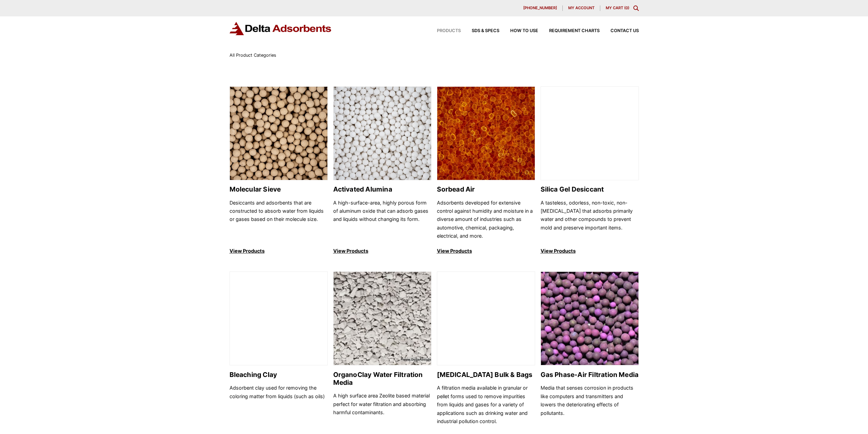  Describe the element at coordinates (486, 319) in the screenshot. I see `img: Activated Carbon Bulk & Bags` at that location.